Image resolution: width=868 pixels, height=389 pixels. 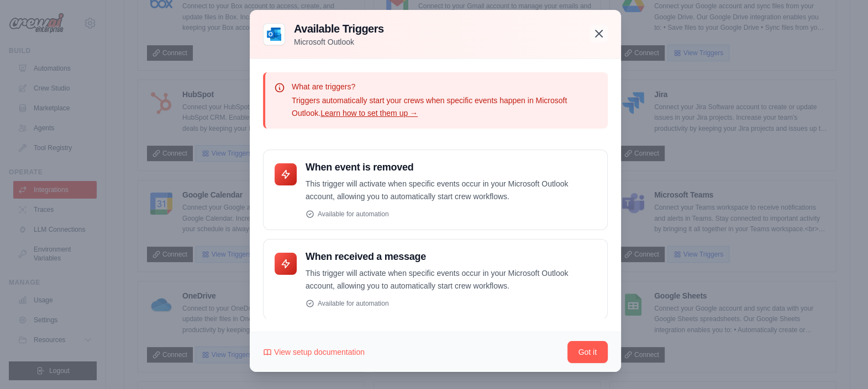 What do you see at coordinates (339, 42) in the screenshot?
I see `p: Microsoft Outlook` at bounding box center [339, 42].